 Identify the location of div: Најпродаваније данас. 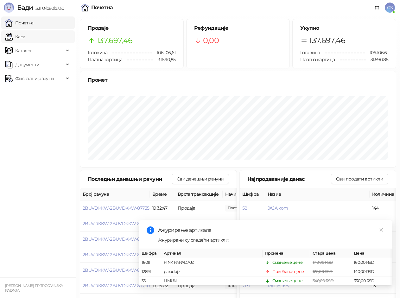
(289, 179).